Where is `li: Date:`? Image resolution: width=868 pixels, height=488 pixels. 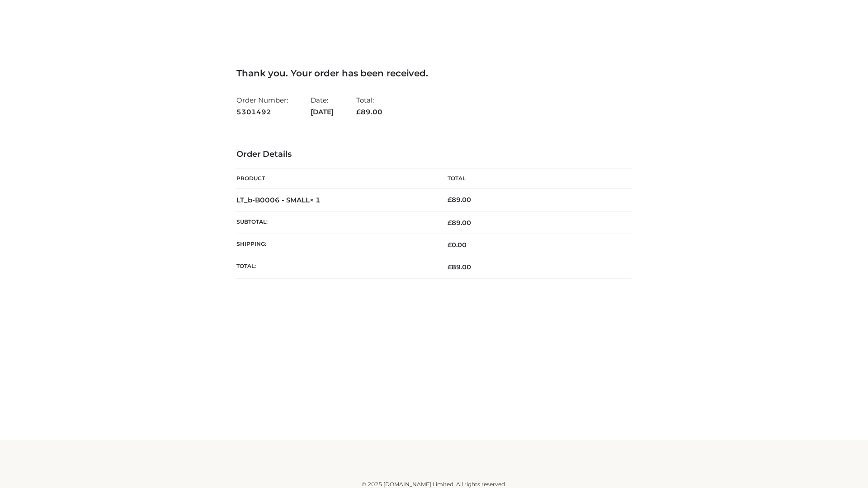 li: Date: is located at coordinates (322, 106).